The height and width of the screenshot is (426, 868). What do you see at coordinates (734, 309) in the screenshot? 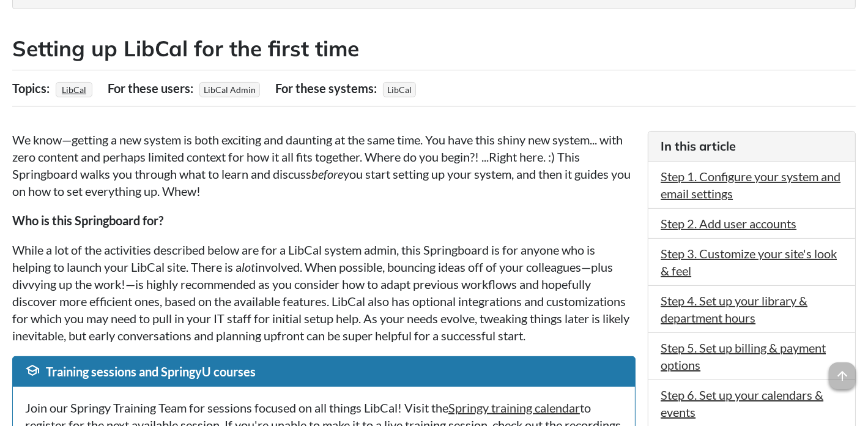
I see `a: Step 4. Set up your library & department hours` at bounding box center [734, 309].